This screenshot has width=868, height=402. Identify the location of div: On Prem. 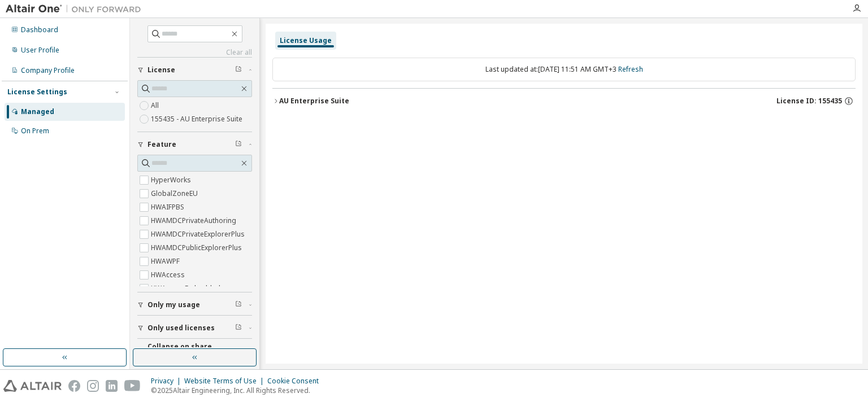
(35, 131).